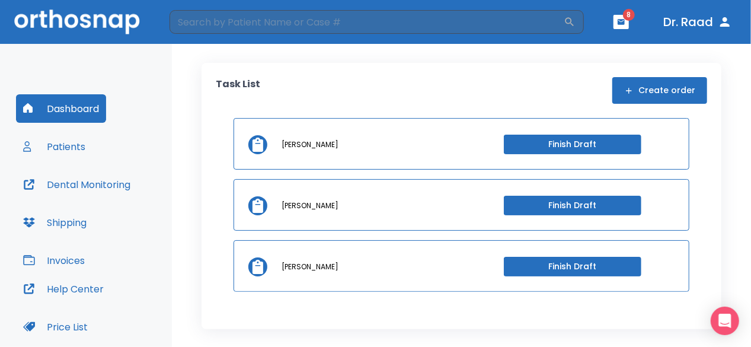  What do you see at coordinates (55, 222) in the screenshot?
I see `button: Shipping` at bounding box center [55, 222].